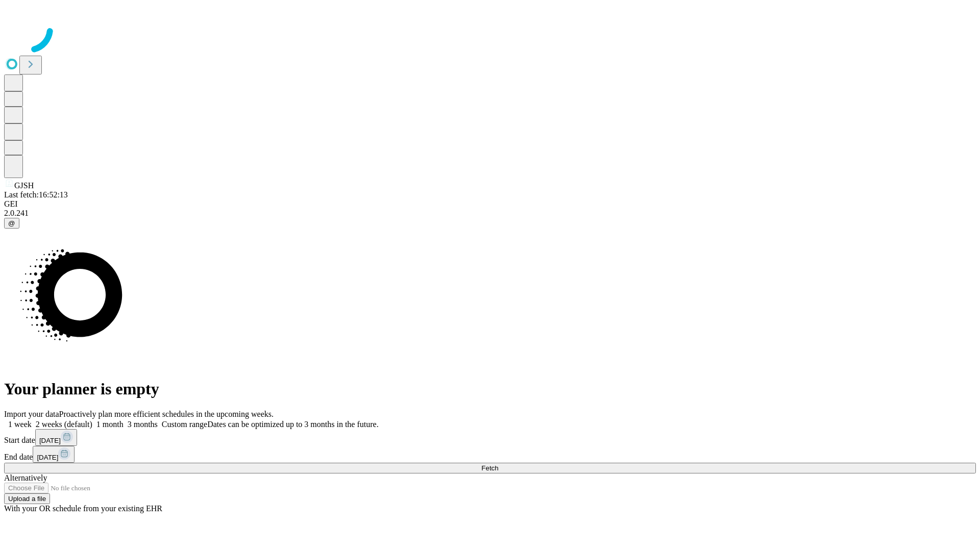 This screenshot has width=980, height=551. I want to click on span: GJSH, so click(24, 185).